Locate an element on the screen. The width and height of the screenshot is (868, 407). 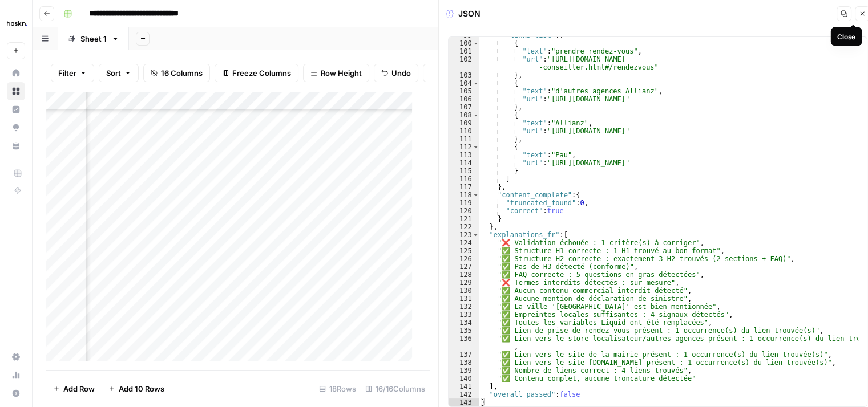
span: Freeze Columns is located at coordinates (261, 73).